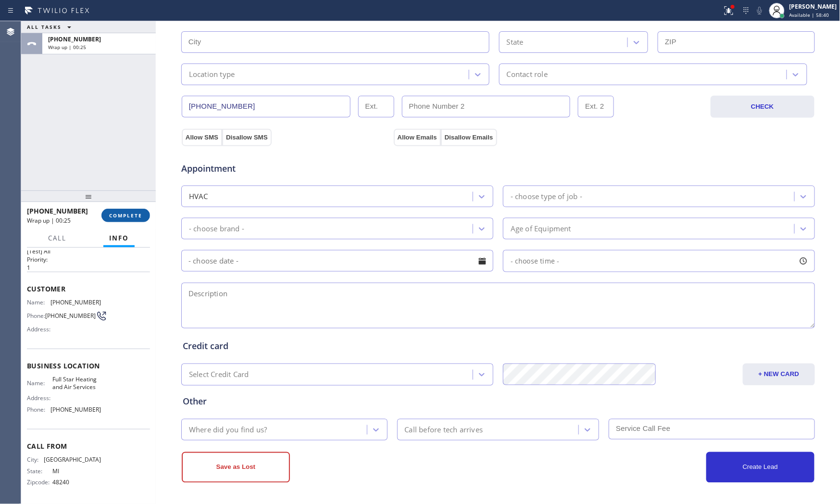 The width and height of the screenshot is (840, 504). Describe the element at coordinates (57, 238) in the screenshot. I see `span: Call` at that location.